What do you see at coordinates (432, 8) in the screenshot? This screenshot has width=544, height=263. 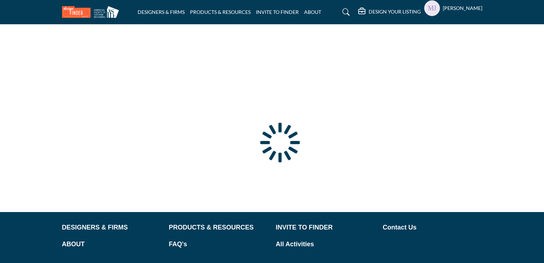 I see `button: Show hide supplier dropdown` at bounding box center [432, 8].